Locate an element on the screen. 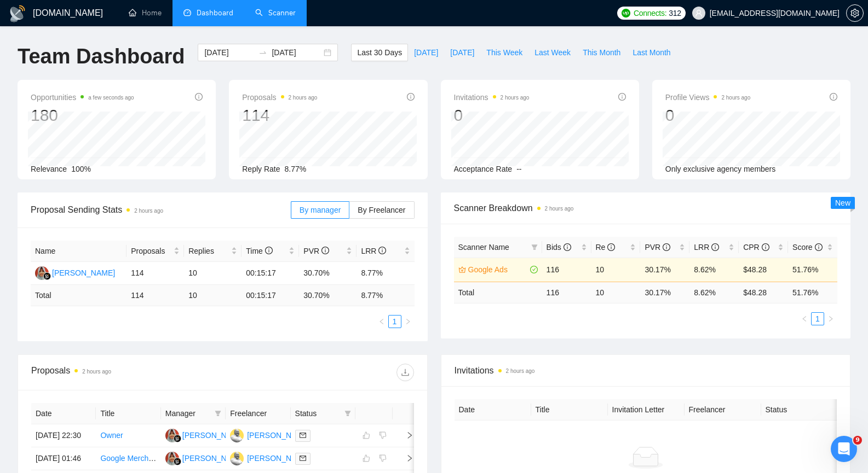 Image resolution: width=868 pixels, height=473 pixels. button: This Week is located at coordinates (505, 53).